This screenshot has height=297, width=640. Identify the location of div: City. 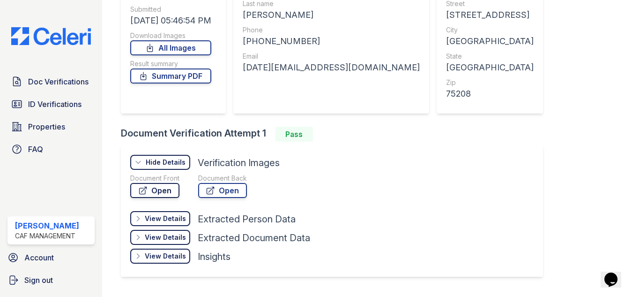
(490, 30).